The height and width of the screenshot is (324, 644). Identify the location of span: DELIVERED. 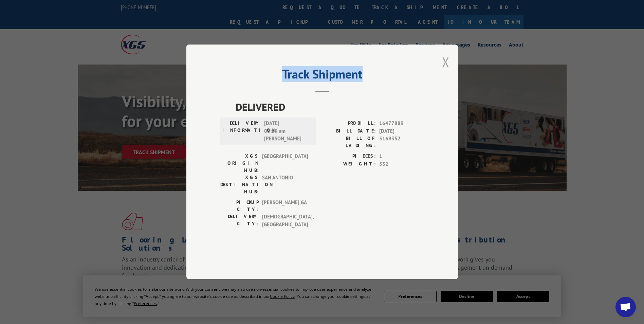
(330, 107).